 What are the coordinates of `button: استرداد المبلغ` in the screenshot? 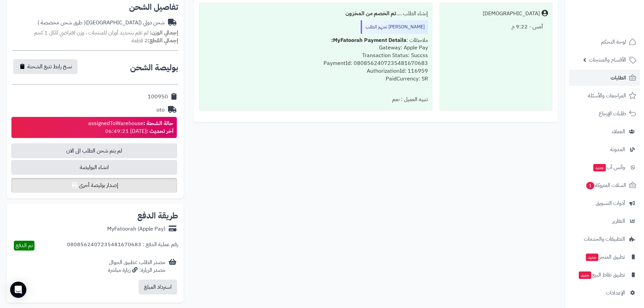 It's located at (158, 287).